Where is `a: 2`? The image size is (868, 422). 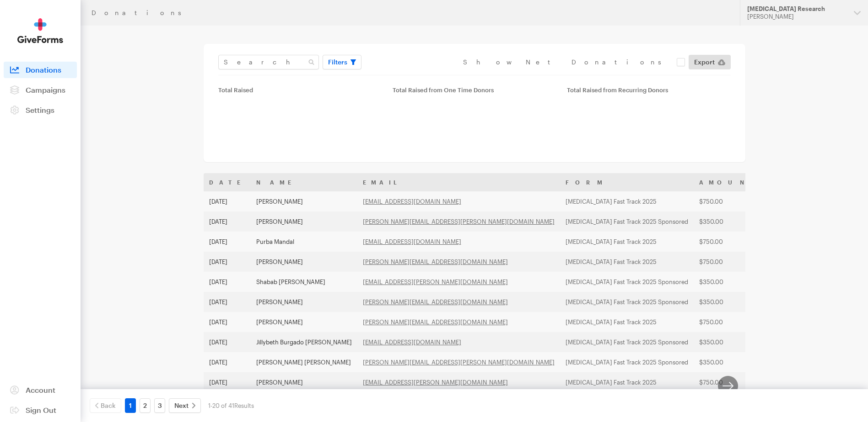 a: 2 is located at coordinates (145, 406).